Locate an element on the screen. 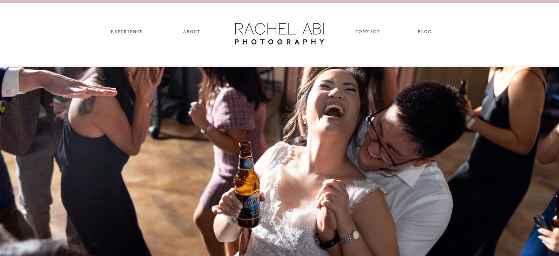  nav: experience is located at coordinates (127, 33).